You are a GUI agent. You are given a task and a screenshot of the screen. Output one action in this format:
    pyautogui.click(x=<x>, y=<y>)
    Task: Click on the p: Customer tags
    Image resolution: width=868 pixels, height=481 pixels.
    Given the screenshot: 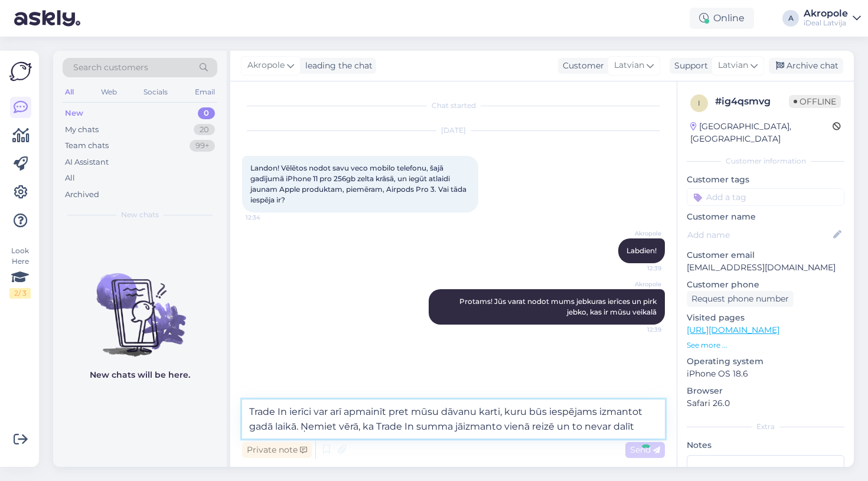 What is the action you would take?
    pyautogui.click(x=765, y=179)
    